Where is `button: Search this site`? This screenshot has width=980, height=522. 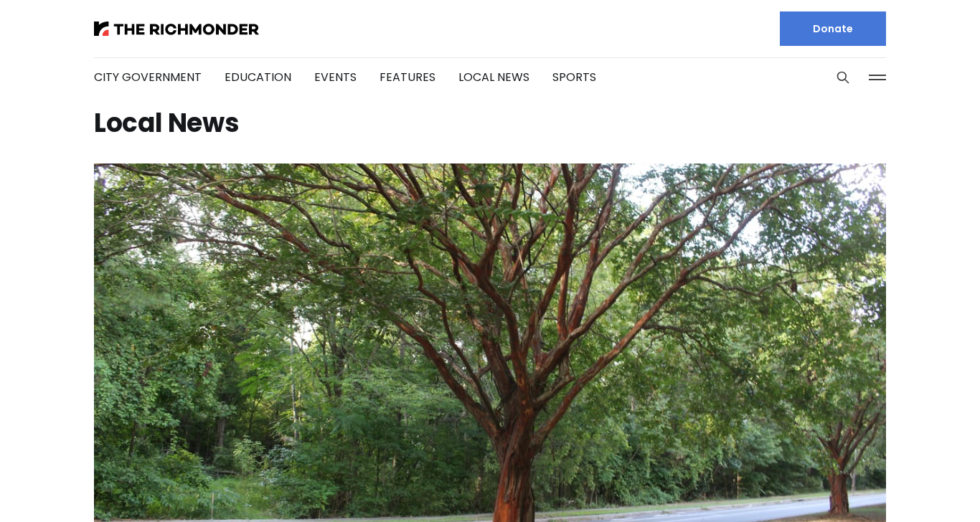 button: Search this site is located at coordinates (843, 78).